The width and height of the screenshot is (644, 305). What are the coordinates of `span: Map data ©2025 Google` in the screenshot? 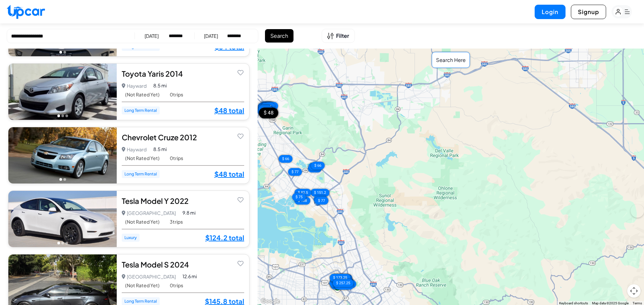 It's located at (610, 303).